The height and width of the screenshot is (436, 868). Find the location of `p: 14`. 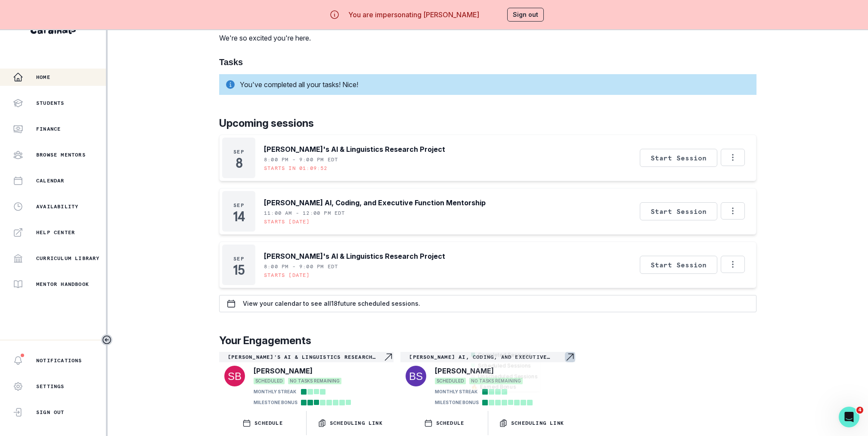

p: 14 is located at coordinates (239, 217).